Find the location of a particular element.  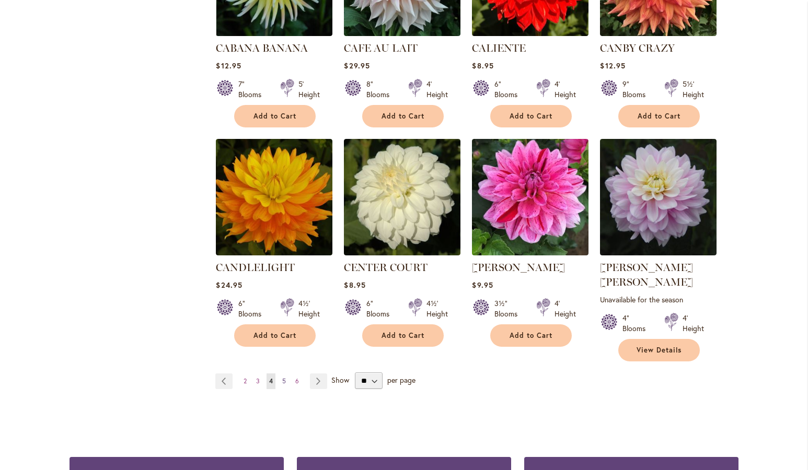

span: Show is located at coordinates (340, 380).